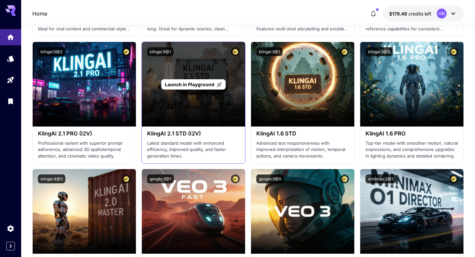  Describe the element at coordinates (40, 14) in the screenshot. I see `p: Home` at that location.